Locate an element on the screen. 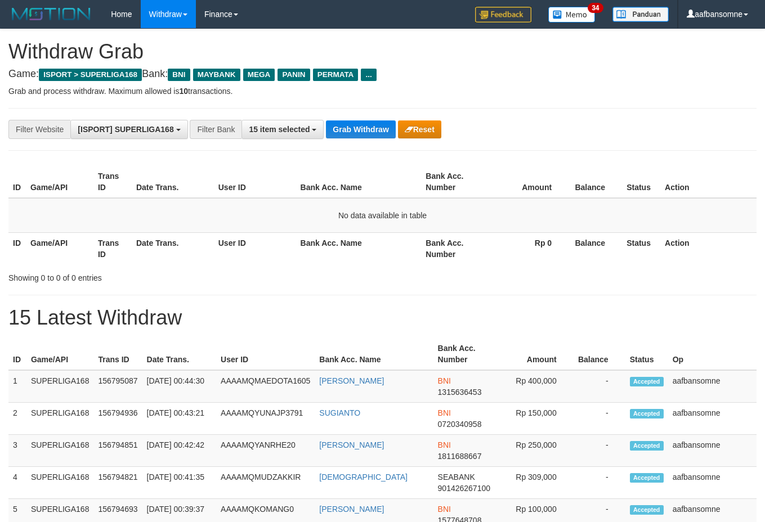 Image resolution: width=765 pixels, height=522 pixels. span: 34 is located at coordinates (595, 8).